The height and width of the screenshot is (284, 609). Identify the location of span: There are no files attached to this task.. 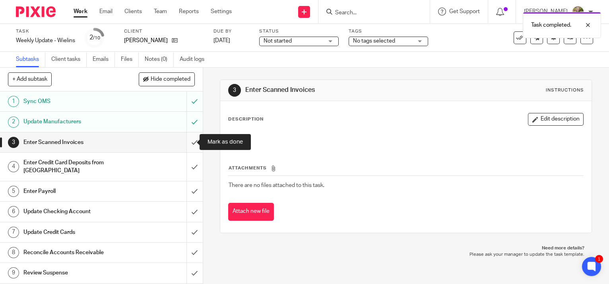
(276, 185).